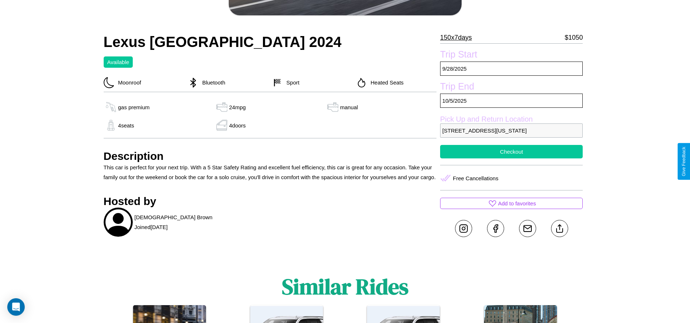  What do you see at coordinates (511, 151) in the screenshot?
I see `button: Checkout` at bounding box center [511, 151].